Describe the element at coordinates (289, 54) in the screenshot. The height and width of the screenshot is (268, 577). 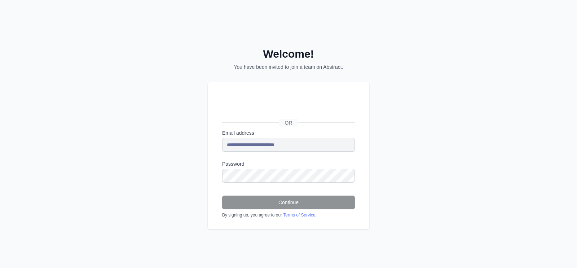
I see `h2: Welcome!` at that location.